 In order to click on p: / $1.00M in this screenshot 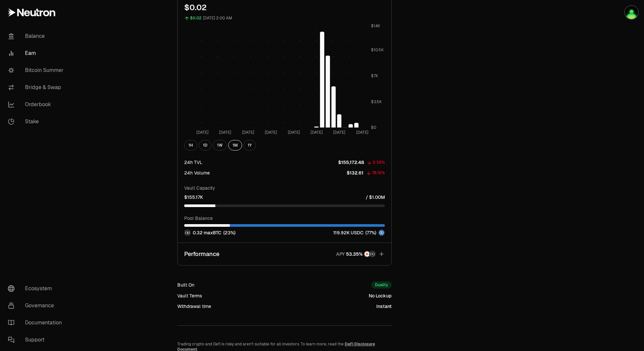, I will do `click(375, 197)`.